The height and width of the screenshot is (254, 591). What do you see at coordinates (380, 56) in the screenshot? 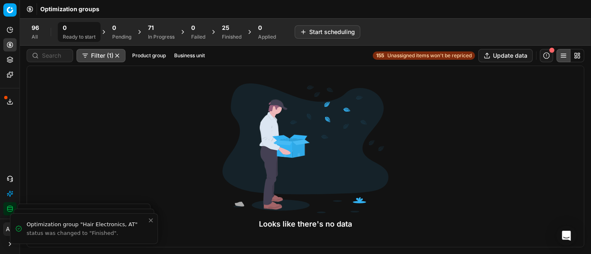
I see `strong: 155` at bounding box center [380, 56].